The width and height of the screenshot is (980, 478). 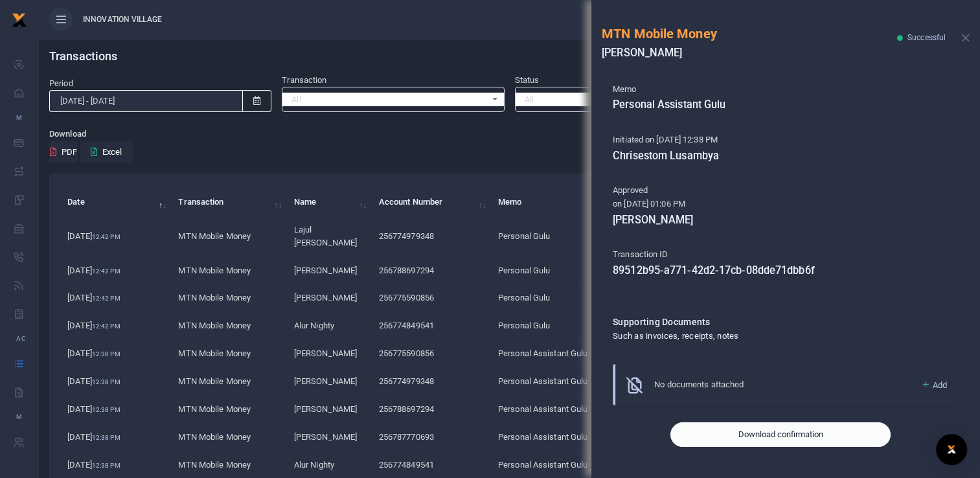 What do you see at coordinates (749, 34) in the screenshot?
I see `h5: MTN Mobile Money` at bounding box center [749, 34].